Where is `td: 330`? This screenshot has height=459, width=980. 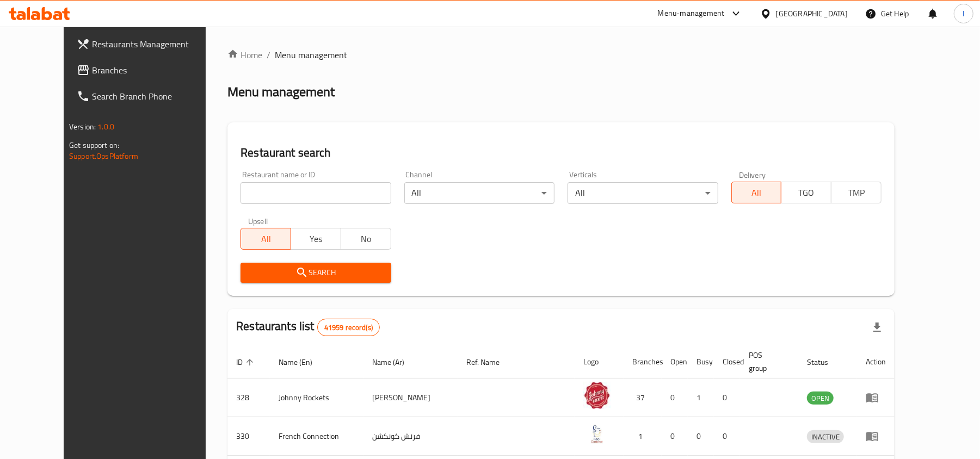
td: 330 is located at coordinates (248, 437).